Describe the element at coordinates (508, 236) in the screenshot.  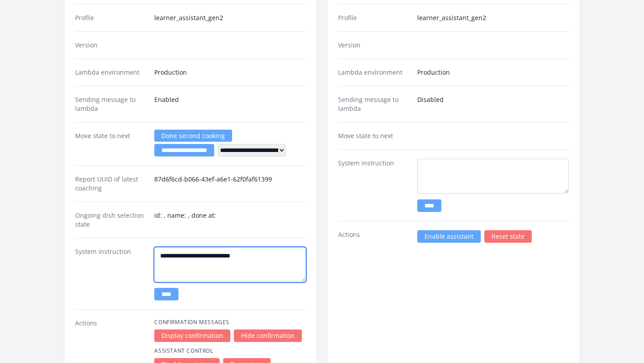
I see `a: Reset state` at that location.